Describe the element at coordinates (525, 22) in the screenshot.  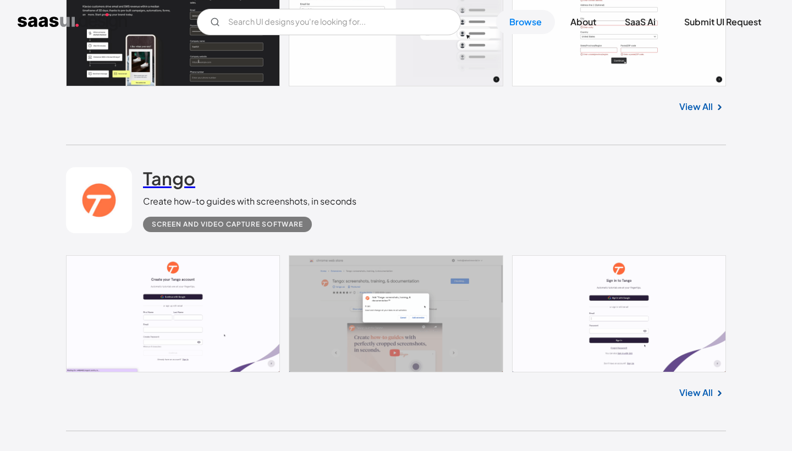
I see `a: Browse` at that location.